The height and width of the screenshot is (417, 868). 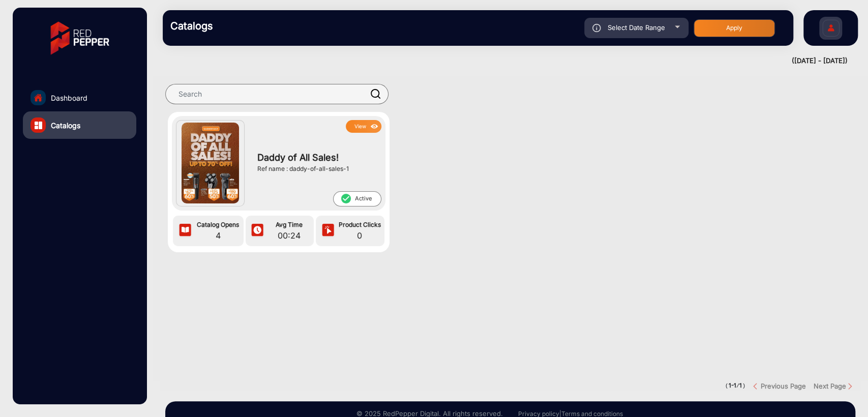 I want to click on img: home, so click(x=38, y=98).